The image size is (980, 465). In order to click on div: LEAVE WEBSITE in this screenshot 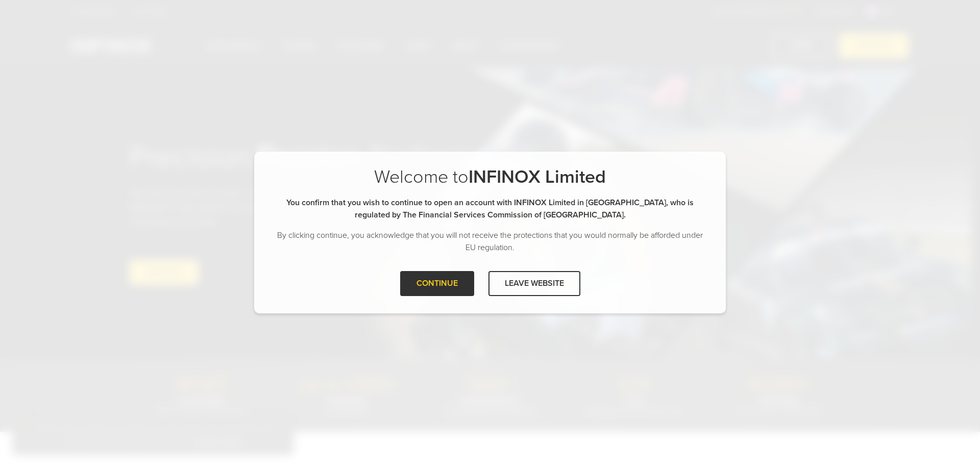, I will do `click(534, 283)`.